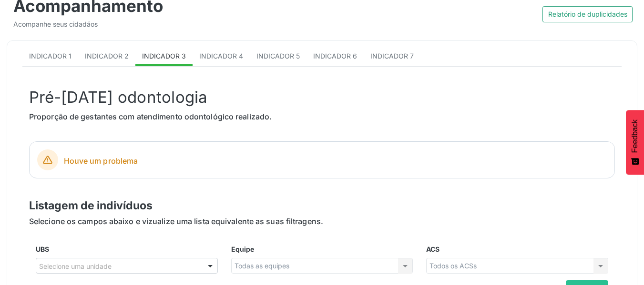 The width and height of the screenshot is (644, 285). What do you see at coordinates (164, 24) in the screenshot?
I see `div: Acompanhe seus cidadãos` at bounding box center [164, 24].